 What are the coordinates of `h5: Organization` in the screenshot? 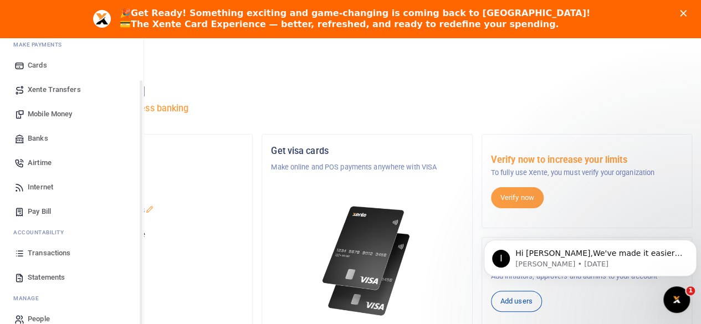 It's located at (147, 151).